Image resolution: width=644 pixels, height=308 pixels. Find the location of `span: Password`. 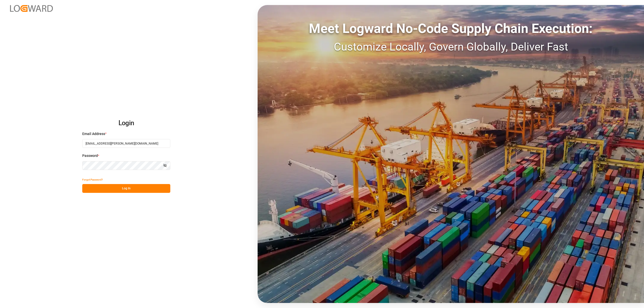

span: Password is located at coordinates (90, 156).